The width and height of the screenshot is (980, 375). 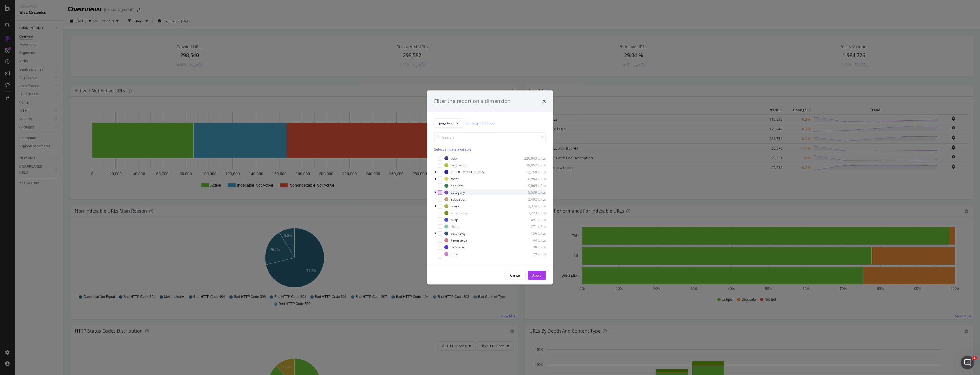 I want to click on div: Apply, so click(x=537, y=275).